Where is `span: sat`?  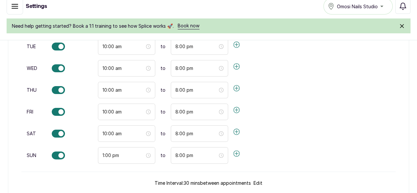
span: sat is located at coordinates (31, 133).